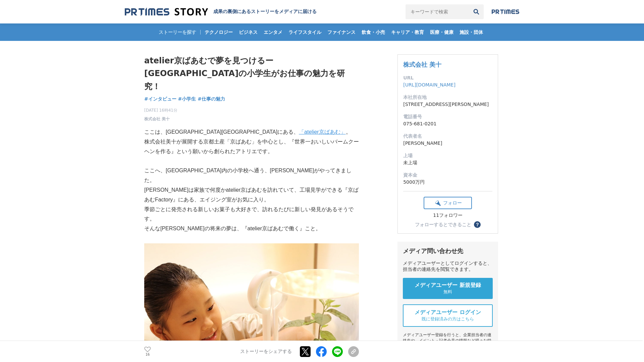  Describe the element at coordinates (219, 32) in the screenshot. I see `a: テクノロジー` at that location.